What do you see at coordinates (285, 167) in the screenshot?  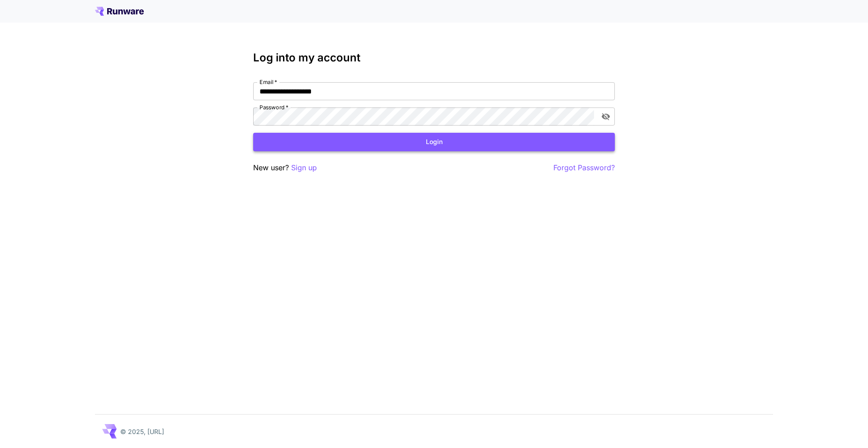 I see `p: New user?` at bounding box center [285, 167].